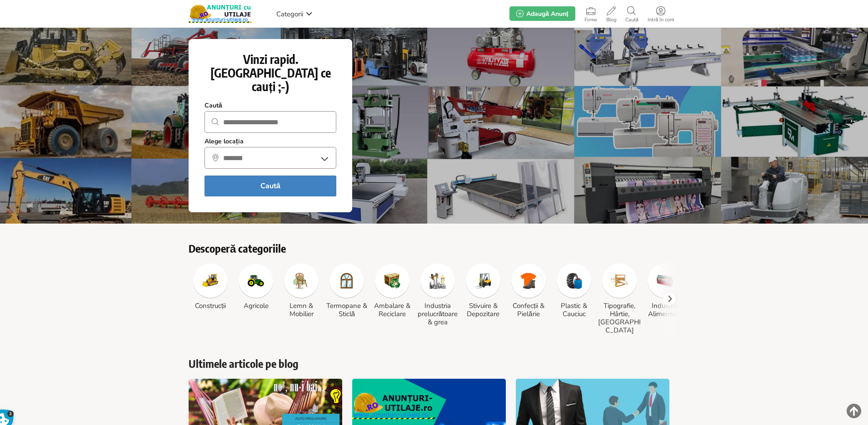  Describe the element at coordinates (574, 291) in the screenshot. I see `a: Plastic & Cauciuc Plastic & Cauciuc` at that location.